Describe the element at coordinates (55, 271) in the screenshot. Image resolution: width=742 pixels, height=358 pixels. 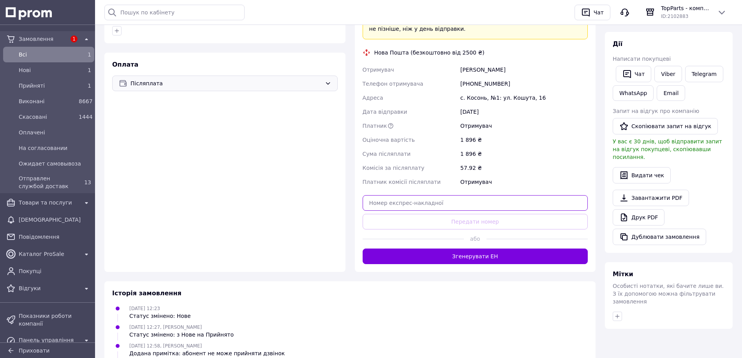
I see `span: Покупці` at that location.